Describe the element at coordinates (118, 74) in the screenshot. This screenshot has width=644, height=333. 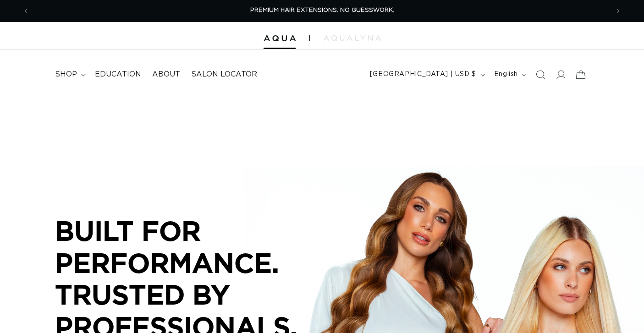
I see `span: Education` at that location.